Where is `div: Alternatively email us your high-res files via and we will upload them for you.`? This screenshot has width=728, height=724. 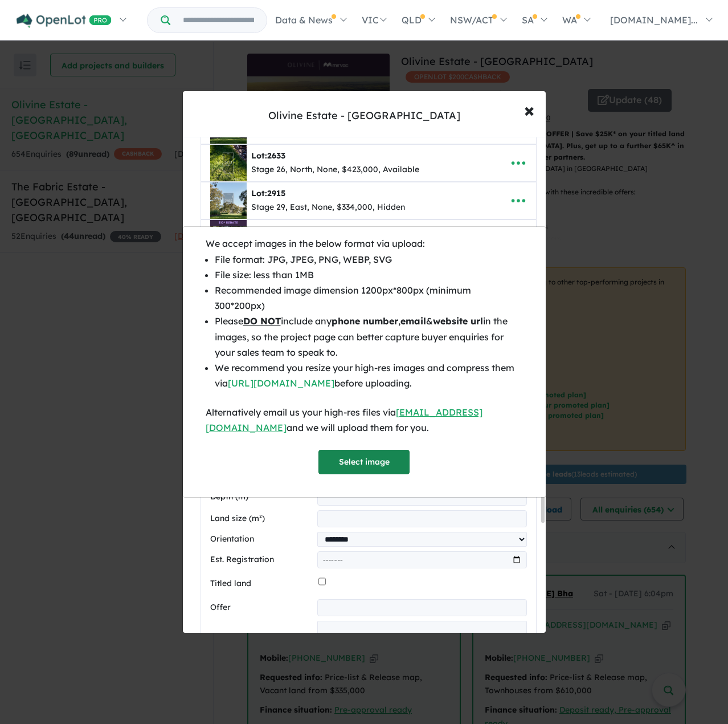
div: Alternatively email us your high-res files via and we will upload them for you. is located at coordinates (364, 420).